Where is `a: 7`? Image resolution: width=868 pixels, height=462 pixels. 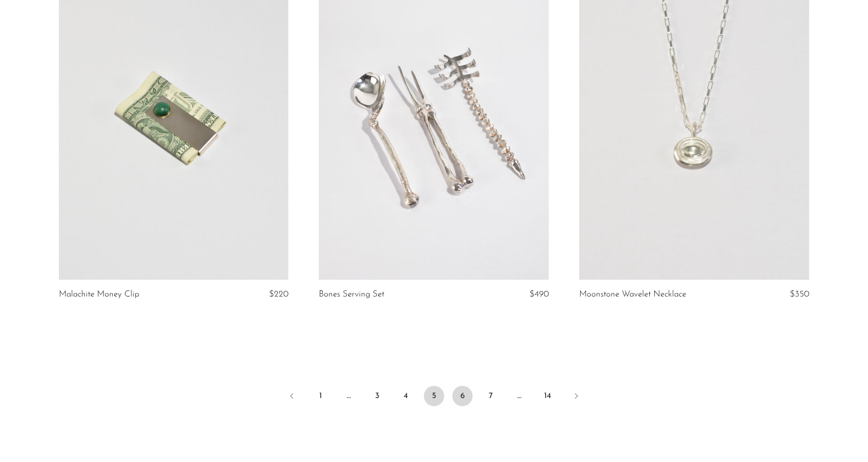
a: 7 is located at coordinates (491, 396).